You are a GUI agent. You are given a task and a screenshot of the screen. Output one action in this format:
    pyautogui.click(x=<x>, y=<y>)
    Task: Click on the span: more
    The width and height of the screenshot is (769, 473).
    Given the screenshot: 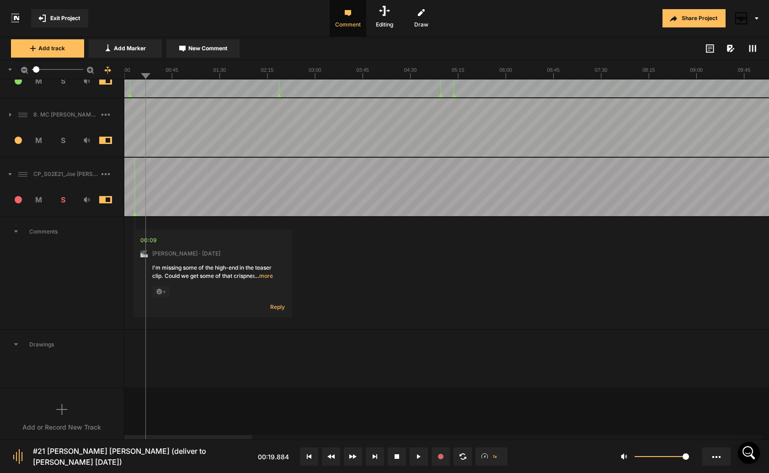 What is the action you would take?
    pyautogui.click(x=263, y=276)
    